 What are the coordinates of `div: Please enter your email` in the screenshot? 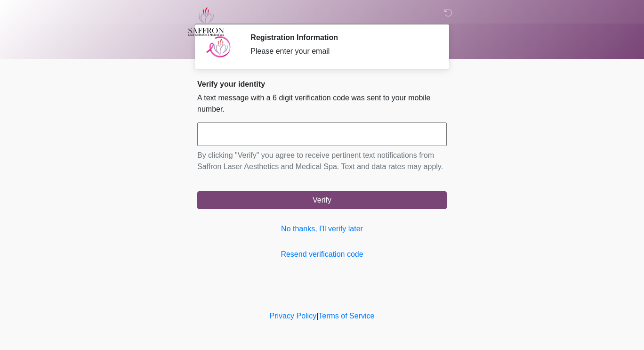 It's located at (341, 51).